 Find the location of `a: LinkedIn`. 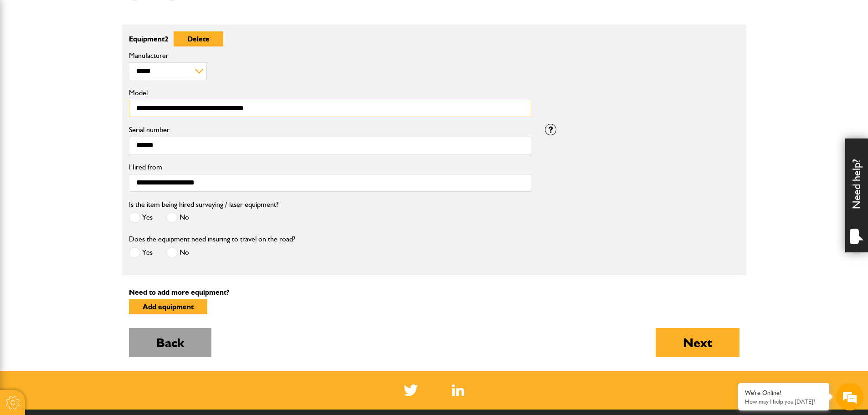

a: LinkedIn is located at coordinates (458, 389).